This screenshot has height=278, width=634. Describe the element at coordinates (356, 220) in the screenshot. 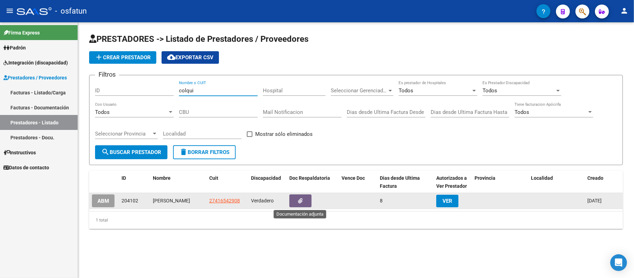

I see `div: 1 total` at that location.